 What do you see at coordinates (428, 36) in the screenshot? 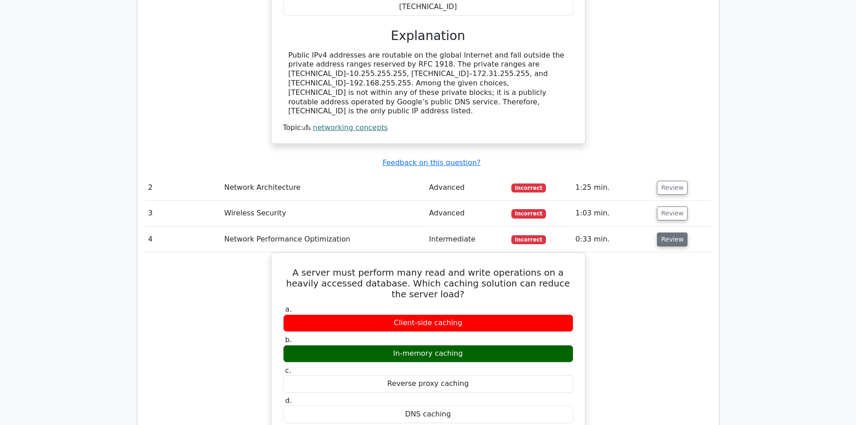
I see `h3: Explanation` at bounding box center [428, 36].